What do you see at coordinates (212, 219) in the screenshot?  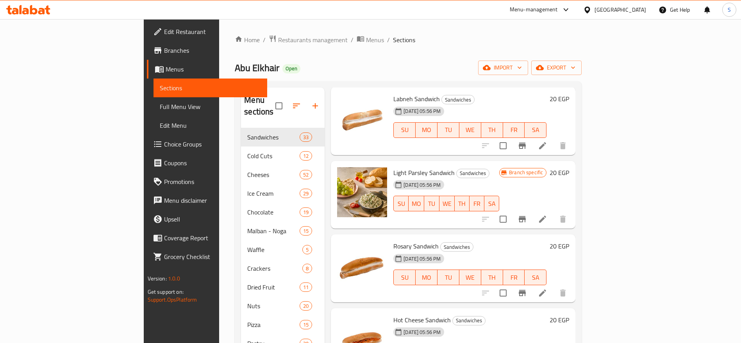 I see `span: Upsell` at bounding box center [212, 219].